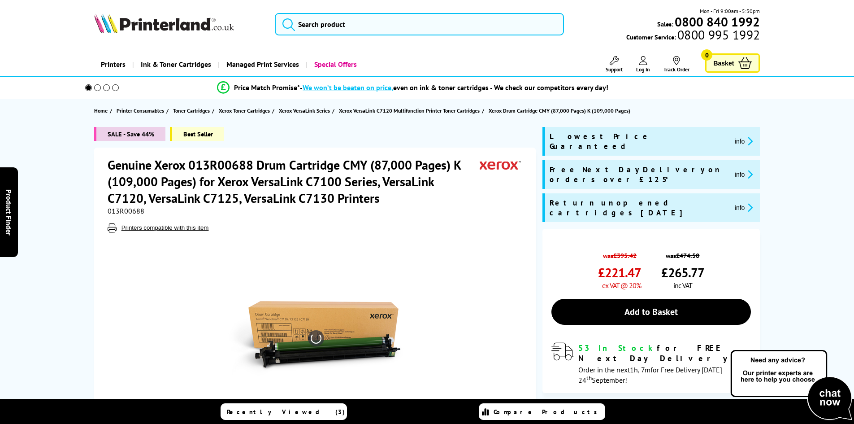  I want to click on a: Special Offers, so click(335, 64).